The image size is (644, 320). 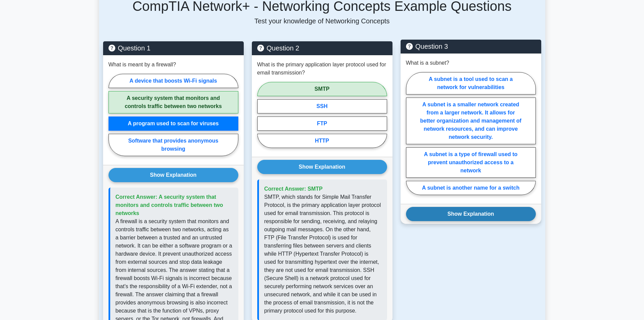 I want to click on label: SMTP, so click(x=322, y=89).